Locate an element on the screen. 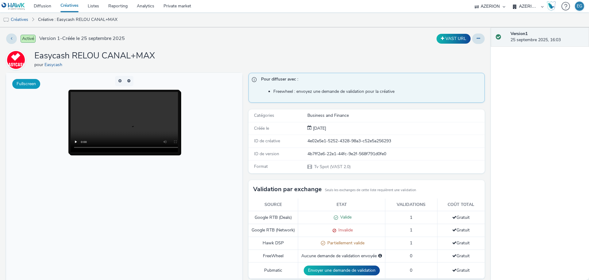  div: Aucune demande de validation envoyée is located at coordinates (342, 256).